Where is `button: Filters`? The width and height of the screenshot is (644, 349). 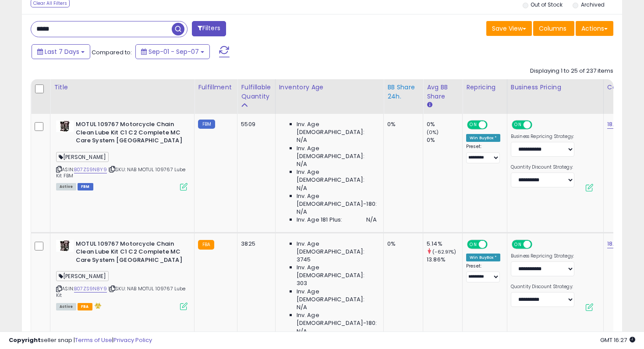 button: Filters is located at coordinates (209, 29).